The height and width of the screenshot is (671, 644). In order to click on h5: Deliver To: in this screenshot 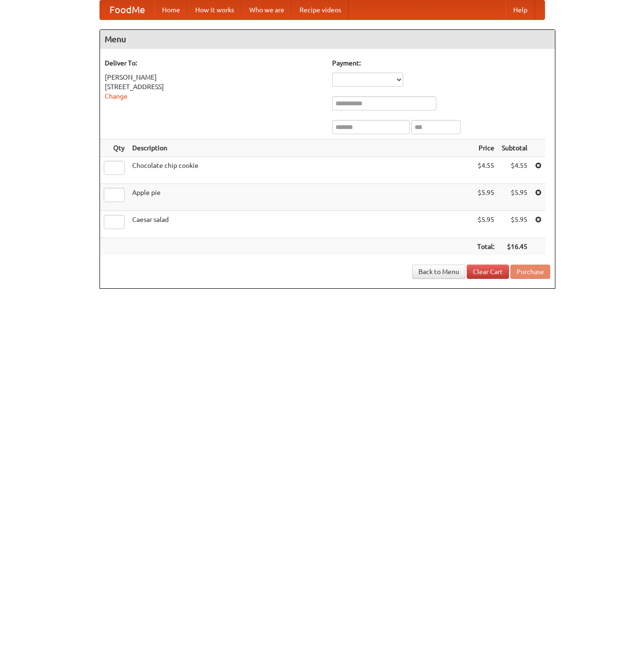, I will do `click(214, 63)`.